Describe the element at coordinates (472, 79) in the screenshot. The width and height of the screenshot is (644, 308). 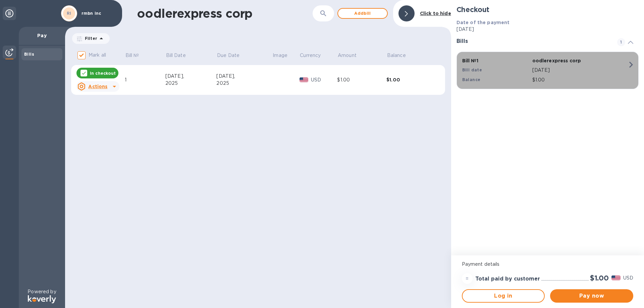
I see `b: Balance` at that location.